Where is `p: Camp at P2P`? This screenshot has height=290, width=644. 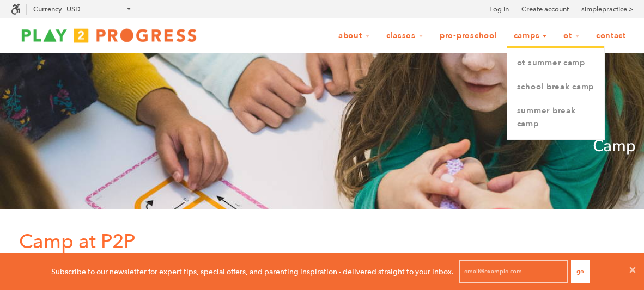
p: Camp at P2P is located at coordinates (327, 242).